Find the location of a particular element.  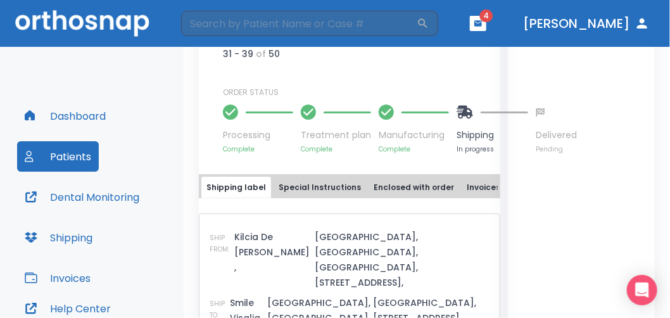

p: Processing is located at coordinates (258, 135).